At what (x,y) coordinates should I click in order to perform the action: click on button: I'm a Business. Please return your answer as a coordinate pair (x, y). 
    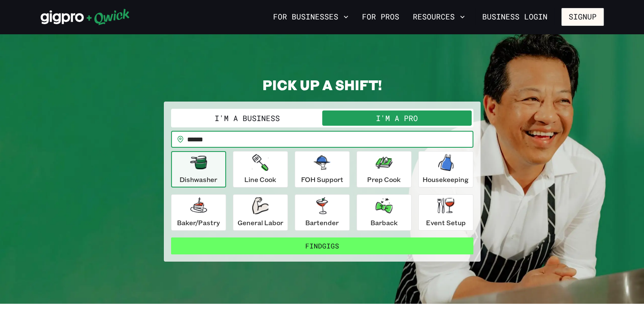
    Looking at the image, I should click on (247, 118).